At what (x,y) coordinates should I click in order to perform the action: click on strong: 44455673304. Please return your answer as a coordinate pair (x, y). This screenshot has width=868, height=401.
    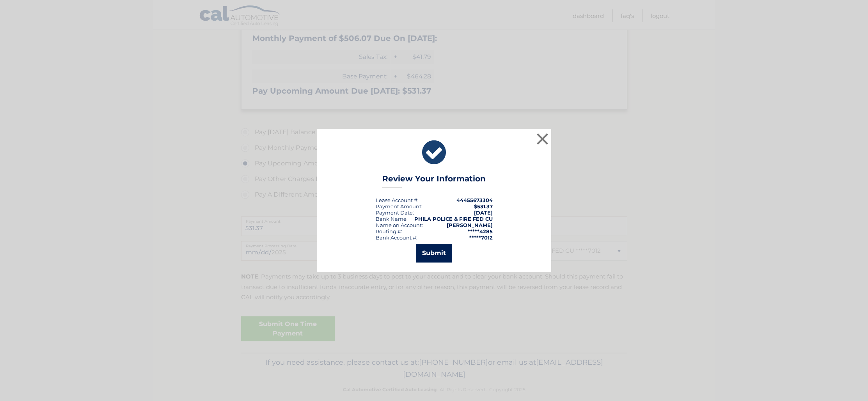
    Looking at the image, I should click on (474, 200).